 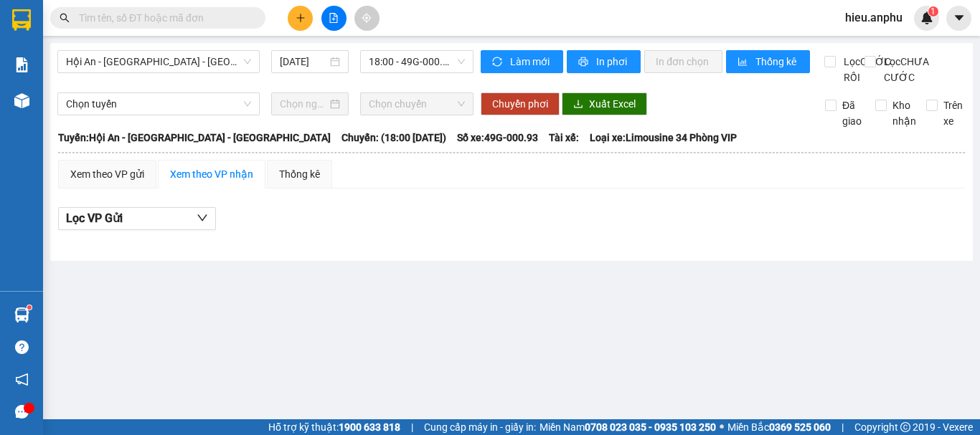 What do you see at coordinates (905, 69) in the screenshot?
I see `span: Lọc CHƯA CƯỚC` at bounding box center [905, 69].